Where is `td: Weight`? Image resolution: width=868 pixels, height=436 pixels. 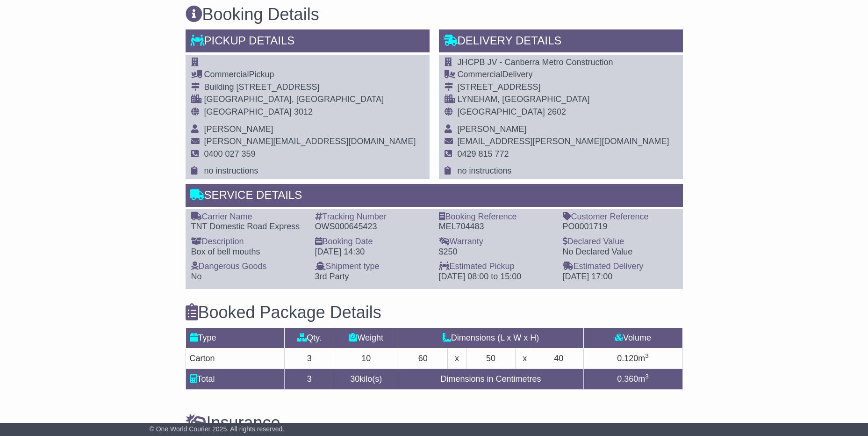 td: Weight is located at coordinates (366, 338).